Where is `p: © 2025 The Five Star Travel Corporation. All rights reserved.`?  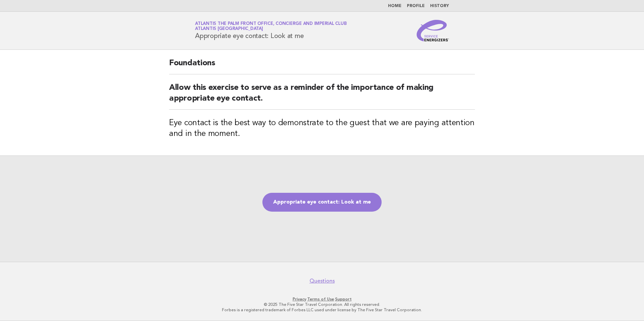 p: © 2025 The Five Star Travel Corporation. All rights reserved. is located at coordinates (322, 304).